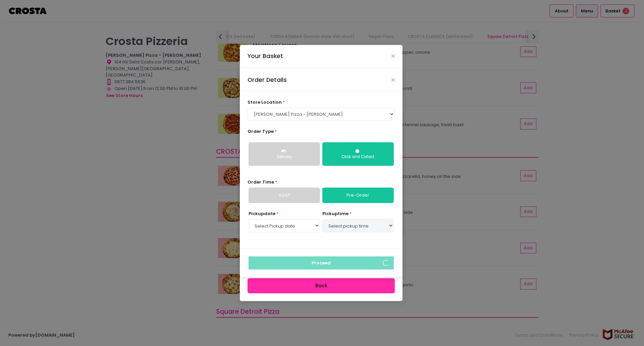 The width and height of the screenshot is (644, 346). Describe the element at coordinates (393, 80) in the screenshot. I see `button: Close` at that location.